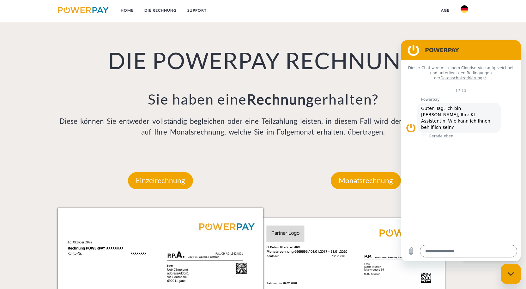 This screenshot has width=526, height=289. Describe the element at coordinates (83, 38) in the screenshot. I see `svg: (wird in einer neuen Registerkarte geöffnet)` at that location.